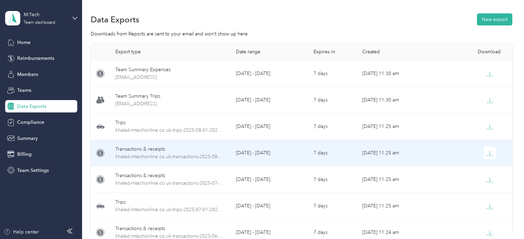 The width and height of the screenshot is (524, 239). What do you see at coordinates (170, 96) in the screenshot?
I see `div: Team Summary Trips` at bounding box center [170, 96].